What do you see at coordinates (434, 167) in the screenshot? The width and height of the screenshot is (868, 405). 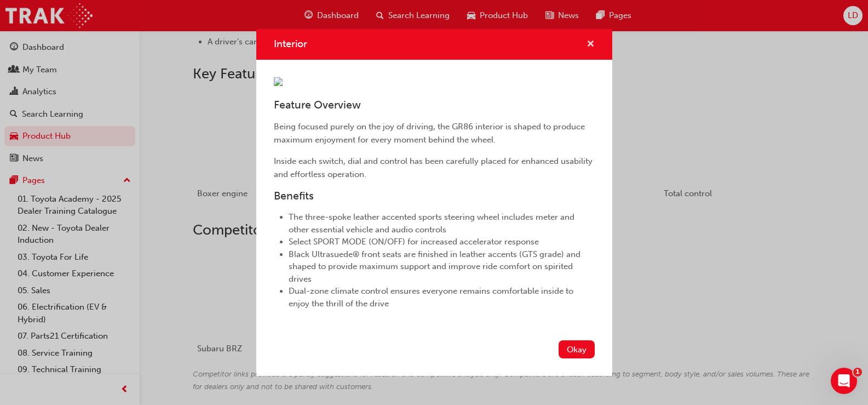 I see `span: Inside each switch, dial and control has been carefully placed for enhanced usability and effortl...` at bounding box center [434, 167].